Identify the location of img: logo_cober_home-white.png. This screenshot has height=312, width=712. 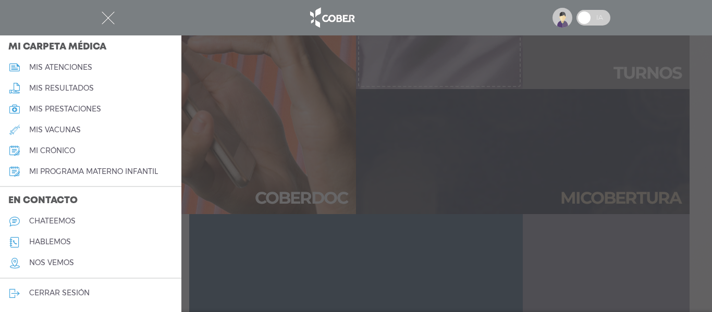
(331, 18).